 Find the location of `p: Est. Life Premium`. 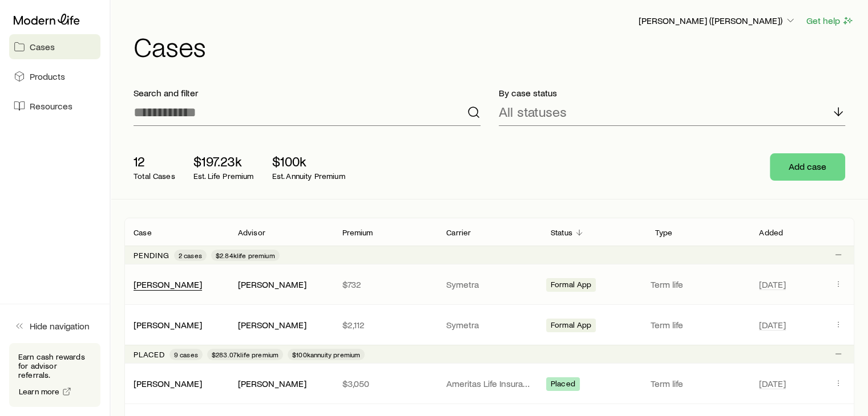

p: Est. Life Premium is located at coordinates (224, 176).